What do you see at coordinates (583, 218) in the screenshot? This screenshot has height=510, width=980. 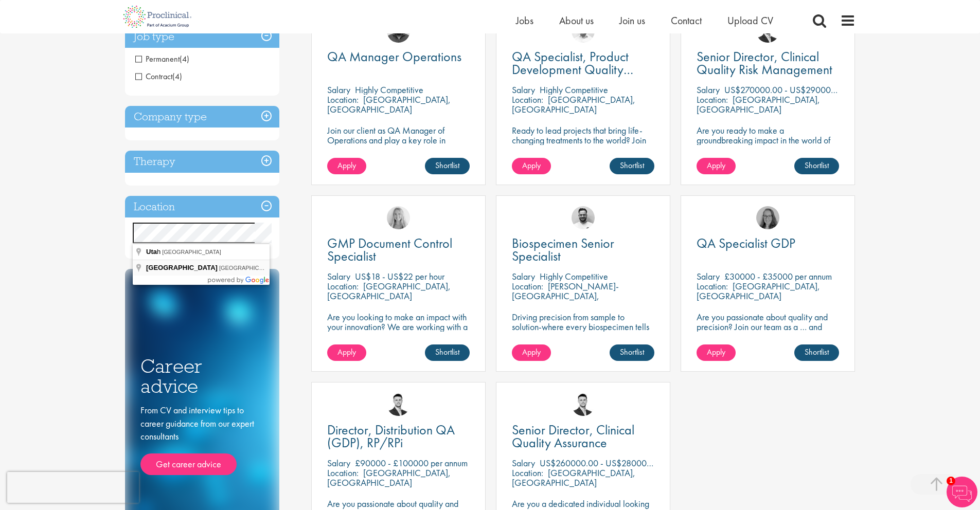 I see `img: Emile De Beer` at bounding box center [583, 218].